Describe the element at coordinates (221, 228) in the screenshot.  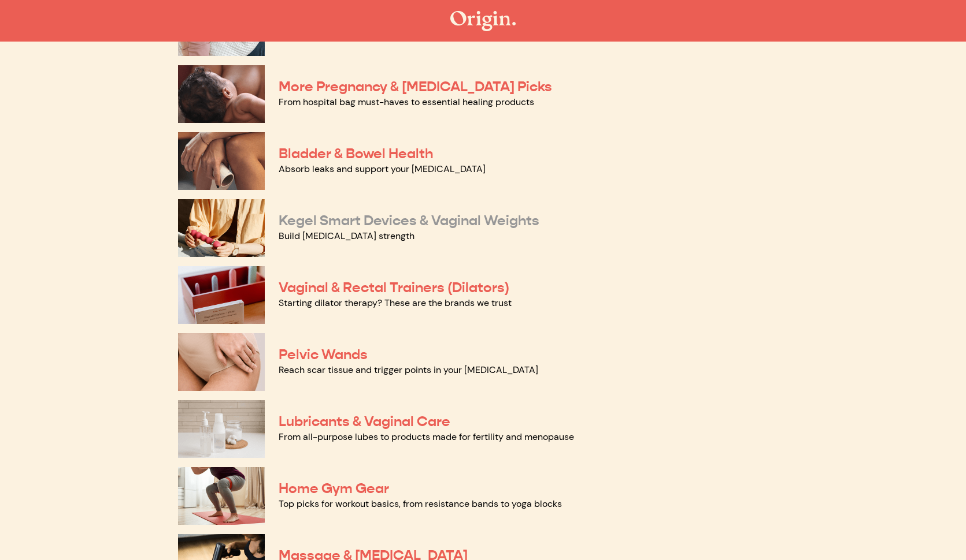
I see `img: Kegel Smart Devices & Vaginal Weights` at that location.